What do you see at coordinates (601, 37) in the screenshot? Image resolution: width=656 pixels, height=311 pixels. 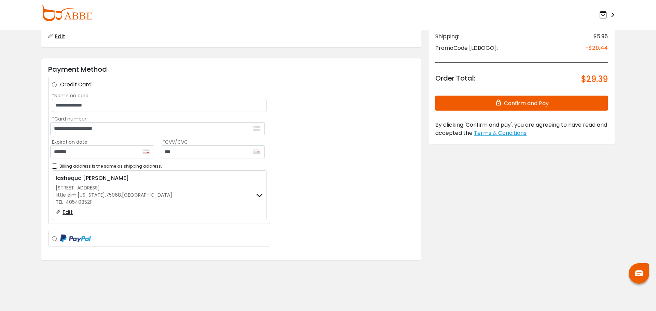 I see `div: $5.95` at bounding box center [601, 37].